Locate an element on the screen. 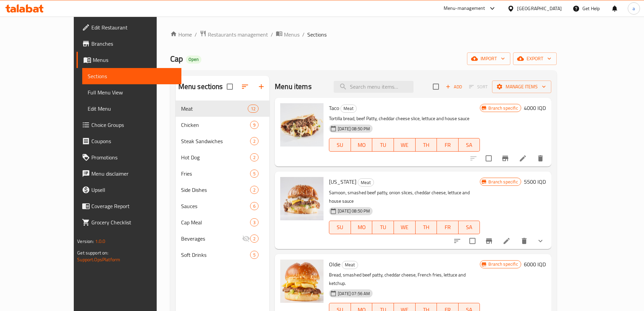 The image size is (644, 311). span: Add is located at coordinates (454, 87).